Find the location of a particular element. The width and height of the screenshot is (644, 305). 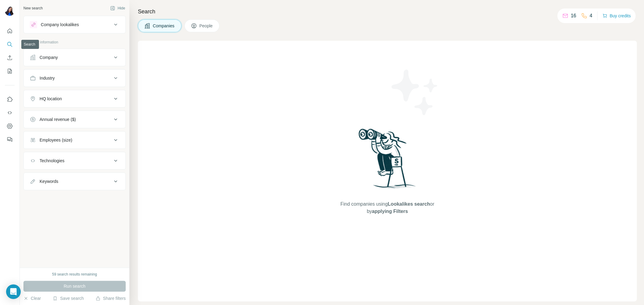

button: Employees (size) is located at coordinates (75, 140).